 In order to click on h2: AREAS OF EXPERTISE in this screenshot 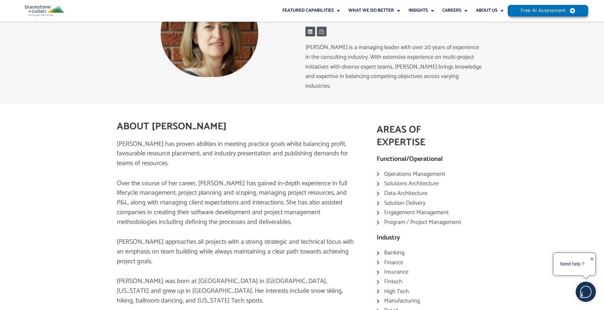, I will do `click(422, 136)`.